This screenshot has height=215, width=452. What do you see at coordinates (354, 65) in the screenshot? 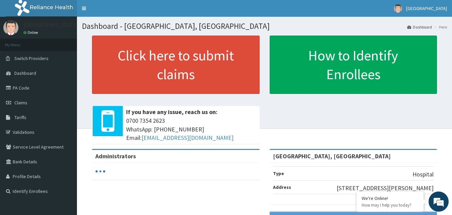
I see `a: How to Identify Enrollees` at bounding box center [354, 65].